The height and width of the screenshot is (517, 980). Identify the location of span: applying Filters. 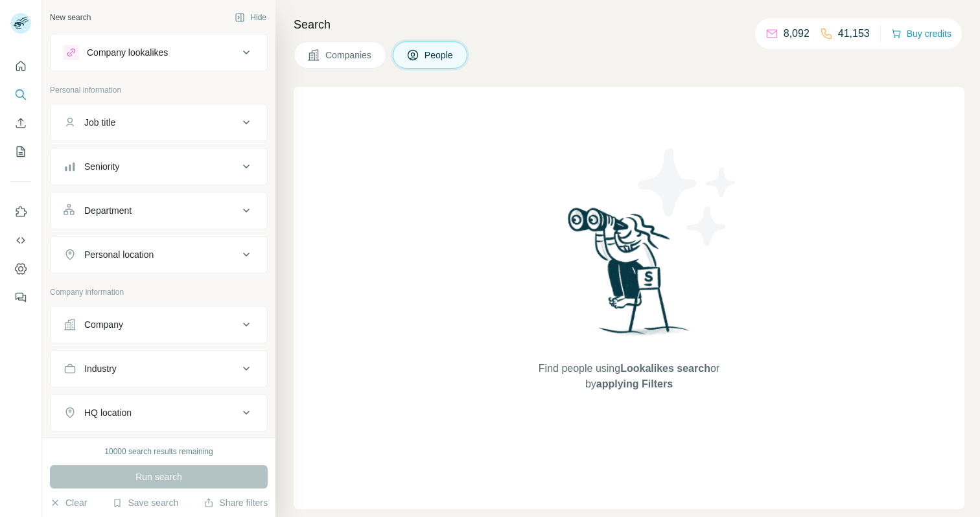
(634, 384).